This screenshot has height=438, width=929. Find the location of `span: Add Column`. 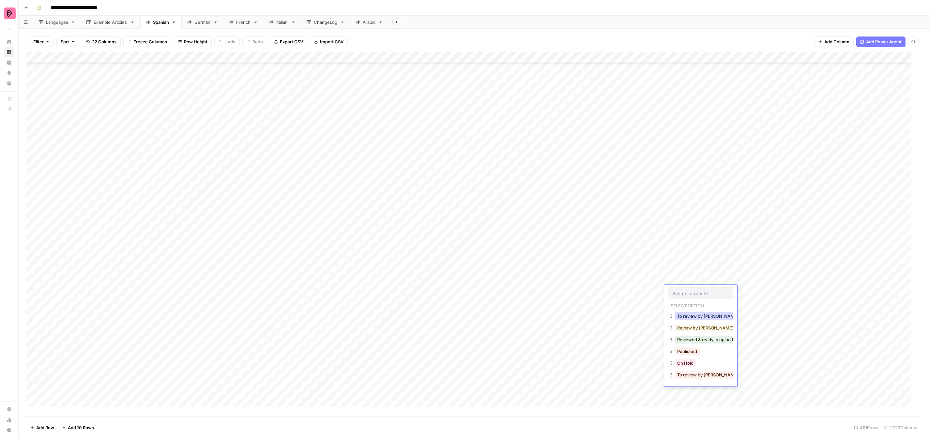

span: Add Column is located at coordinates (837, 42).